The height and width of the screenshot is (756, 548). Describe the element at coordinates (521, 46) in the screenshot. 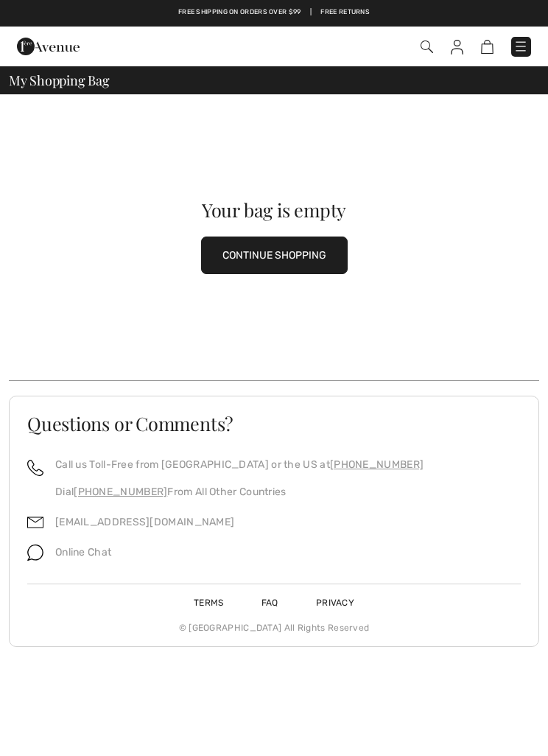

I see `img: Menu` at that location.